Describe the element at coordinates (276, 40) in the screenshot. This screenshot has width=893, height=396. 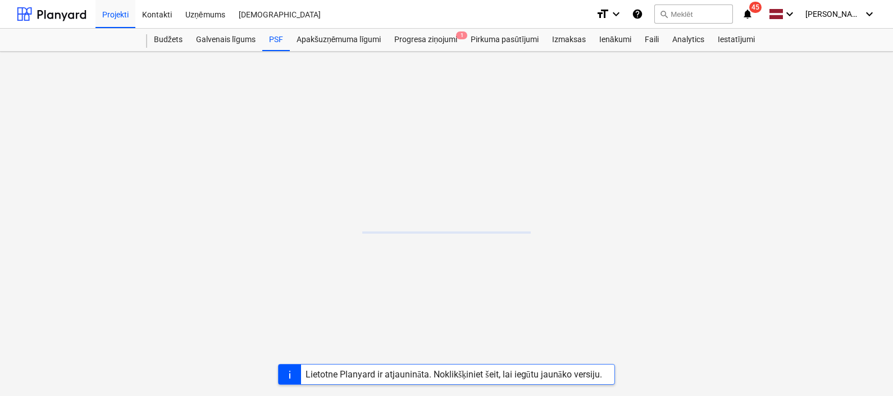
I see `a: PSF` at that location.